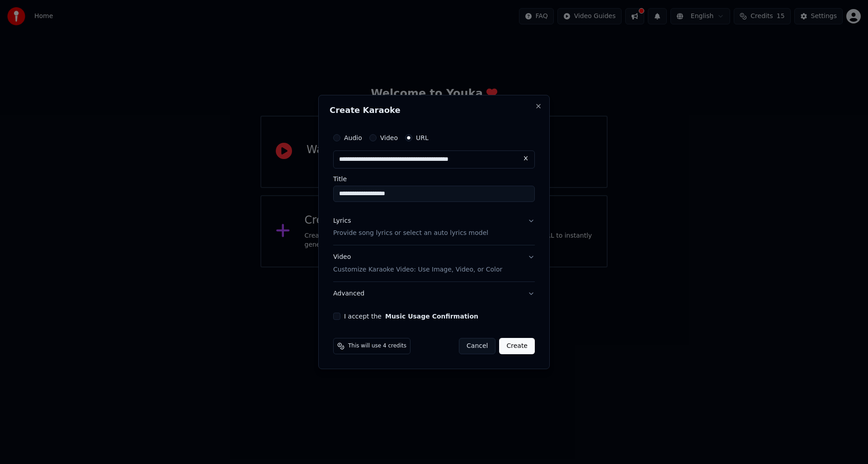  I want to click on label: Audio, so click(353, 138).